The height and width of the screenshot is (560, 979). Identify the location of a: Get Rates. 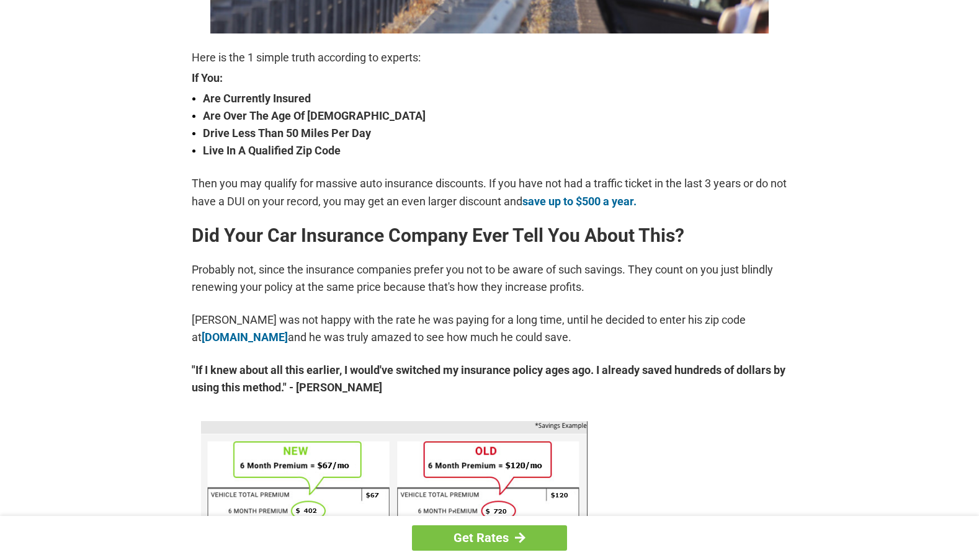
(490, 538).